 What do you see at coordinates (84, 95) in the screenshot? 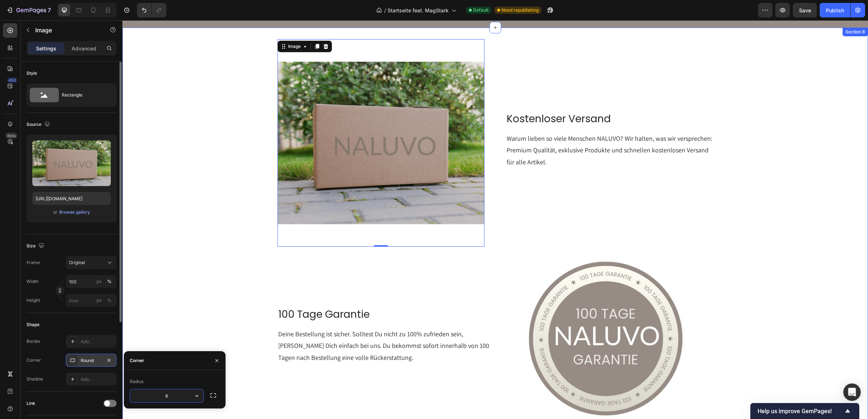
I see `div: Rectangle` at bounding box center [84, 95].